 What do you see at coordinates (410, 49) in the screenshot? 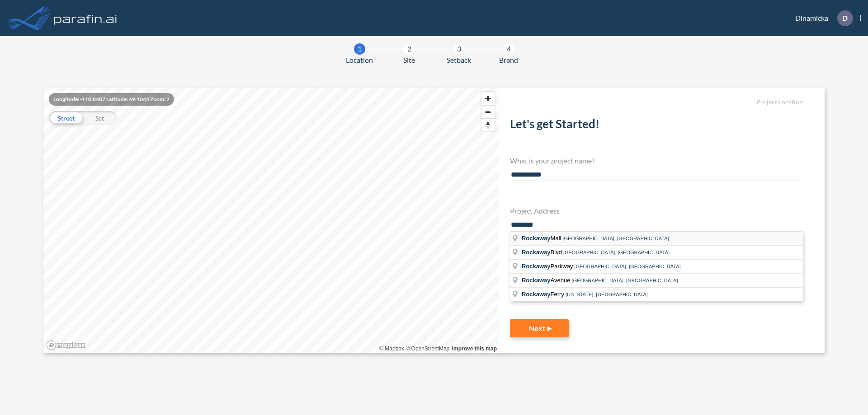
I see `div: 2` at bounding box center [410, 49].